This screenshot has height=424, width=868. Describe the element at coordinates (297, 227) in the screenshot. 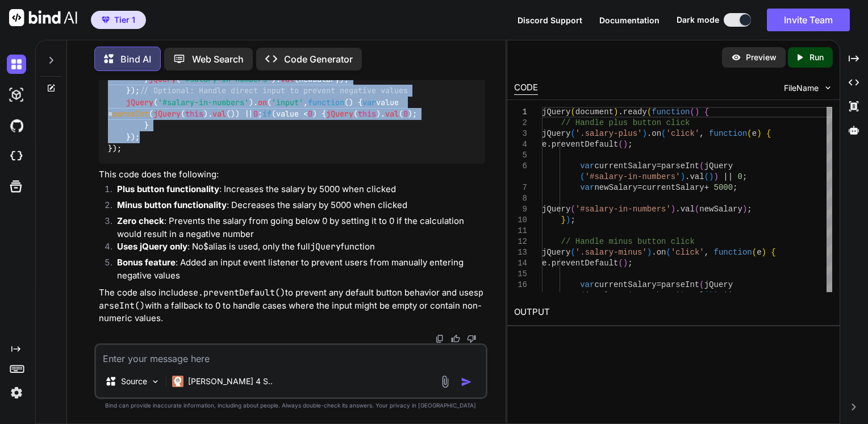

I see `li: : Prevents the salary from going below 0 by setting it to 0 if the calculation would result in a ...` at that location.